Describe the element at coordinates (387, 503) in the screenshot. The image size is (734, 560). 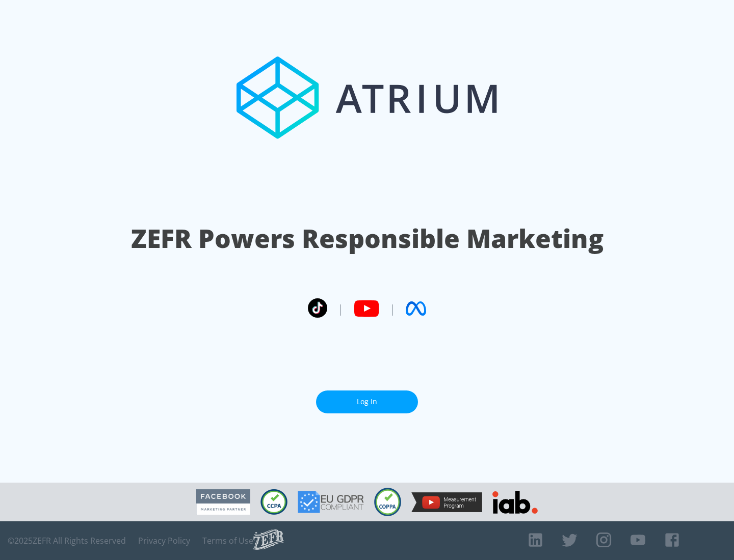
I see `img: COPPA Compliant` at that location.